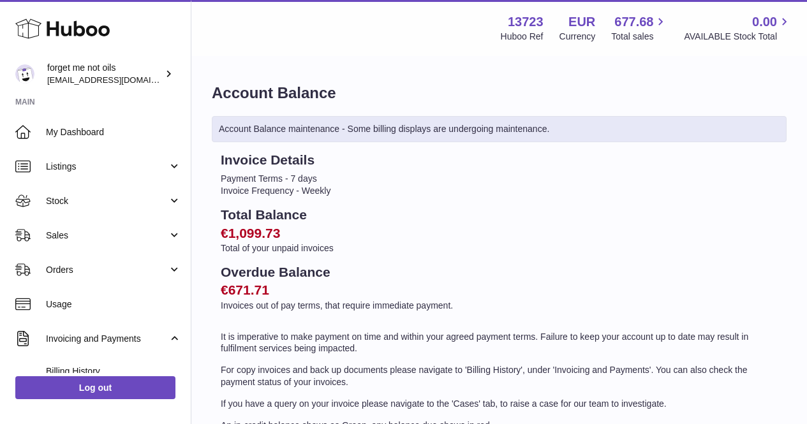 The height and width of the screenshot is (424, 807). What do you see at coordinates (114, 304) in the screenshot?
I see `span: Usage` at bounding box center [114, 304].